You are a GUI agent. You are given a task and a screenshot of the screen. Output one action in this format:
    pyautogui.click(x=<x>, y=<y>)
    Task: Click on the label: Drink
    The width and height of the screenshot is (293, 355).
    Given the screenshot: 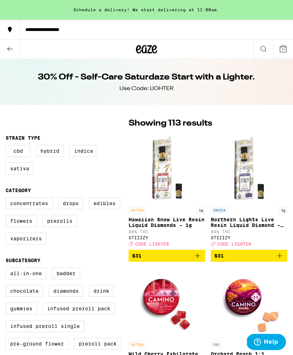 What is the action you would take?
    pyautogui.click(x=101, y=291)
    